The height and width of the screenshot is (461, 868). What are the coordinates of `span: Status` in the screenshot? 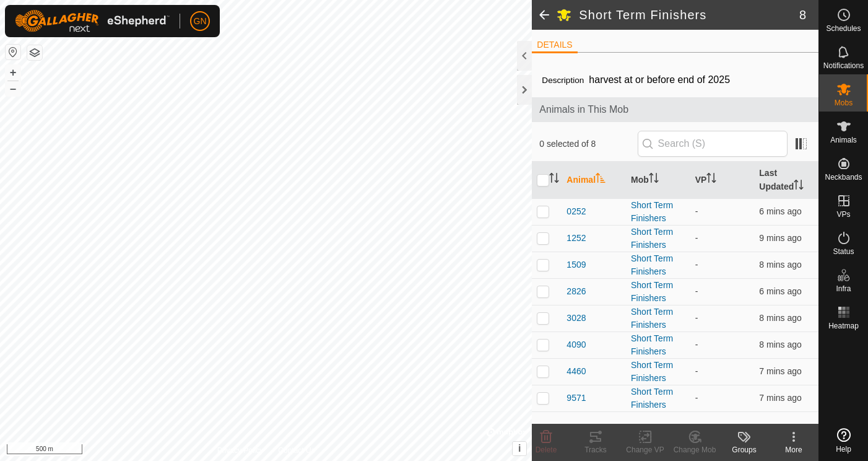 It's located at (843, 251).